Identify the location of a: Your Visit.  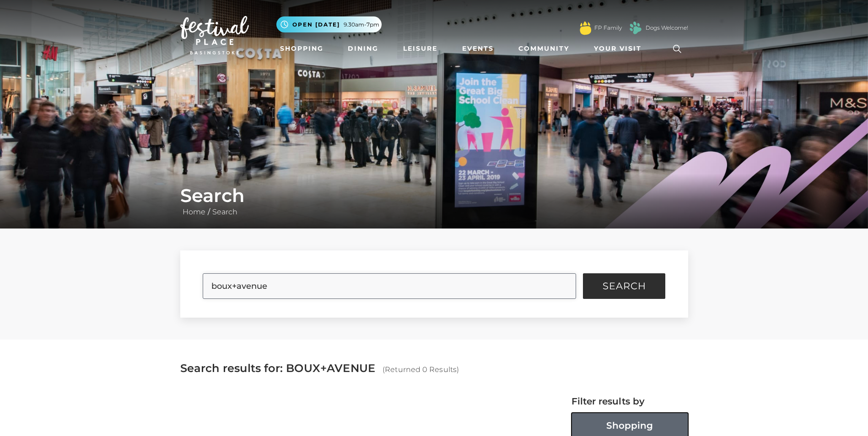
(620, 48).